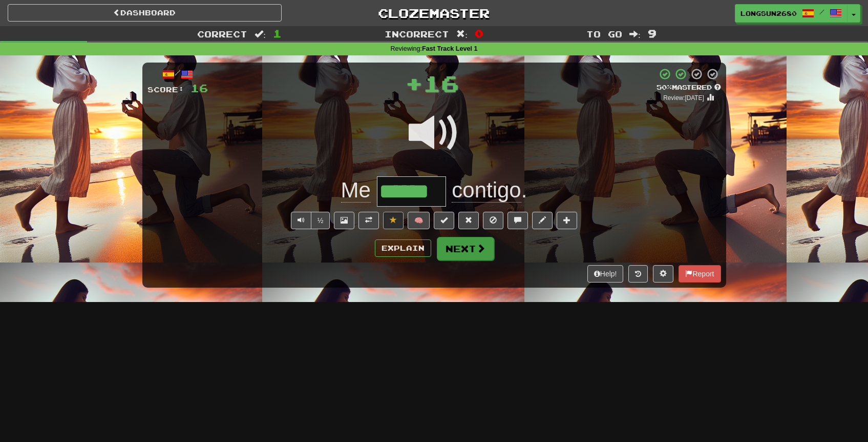 The width and height of the screenshot is (868, 442). What do you see at coordinates (144, 13) in the screenshot?
I see `a: Dashboard` at bounding box center [144, 13].